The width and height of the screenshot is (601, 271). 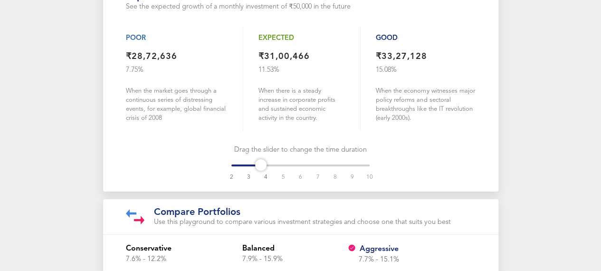 What do you see at coordinates (284, 56) in the screenshot?
I see `p: ₹31,00,466` at bounding box center [284, 56].